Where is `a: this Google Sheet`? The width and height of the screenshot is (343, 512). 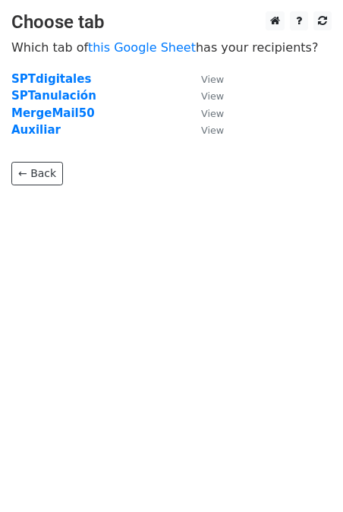
a: this Google Sheet is located at coordinates (142, 47).